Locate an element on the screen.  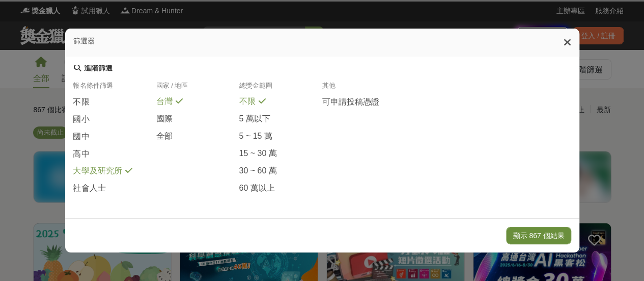
span: 15 ~ 30 萬 is located at coordinates (258, 153).